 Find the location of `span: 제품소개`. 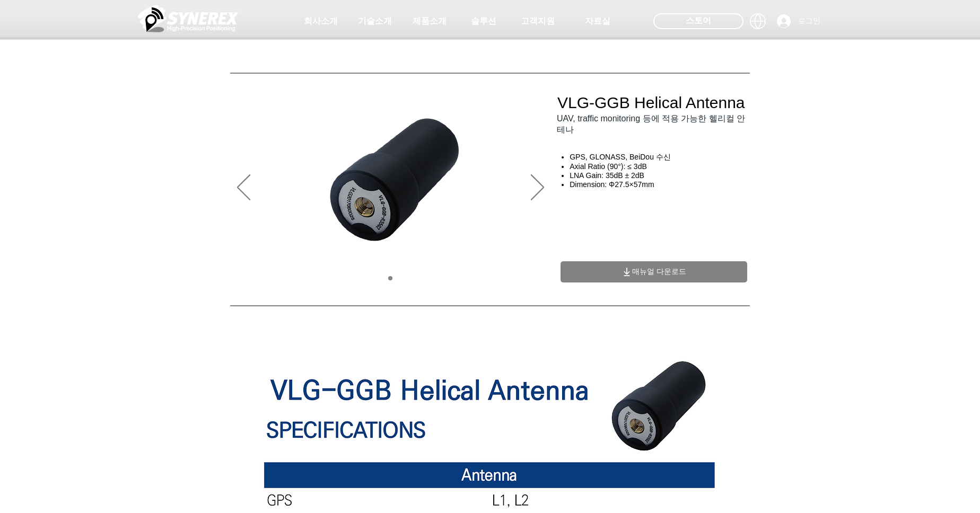

span: 제품소개 is located at coordinates (430, 21).